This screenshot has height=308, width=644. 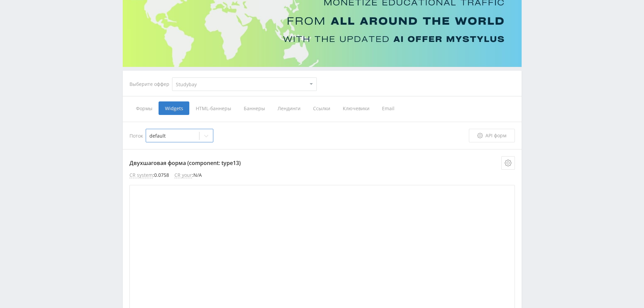 I want to click on span: HTML-баннеры, so click(x=213, y=108).